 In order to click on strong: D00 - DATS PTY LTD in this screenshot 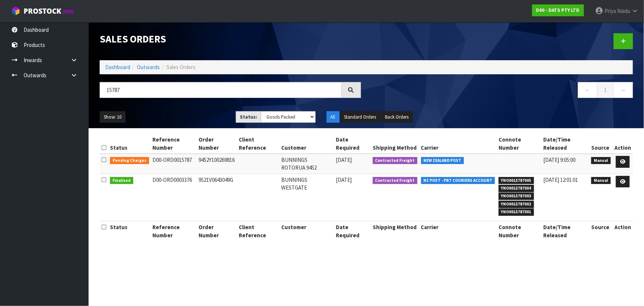, I will do `click(558, 10)`.